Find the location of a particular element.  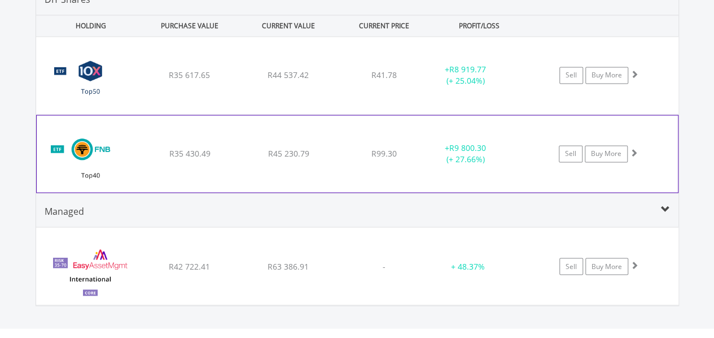

img: TFSA.FNBT40.png is located at coordinates (91, 159).